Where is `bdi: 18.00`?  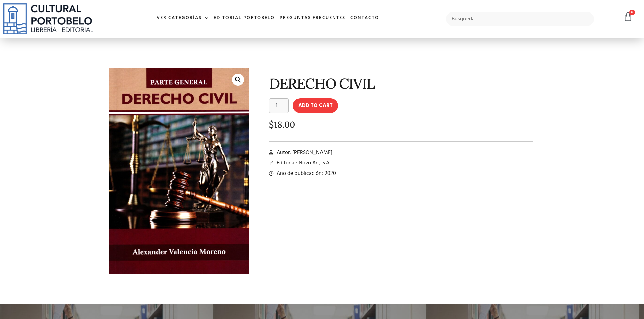
bdi: 18.00 is located at coordinates (282, 124).